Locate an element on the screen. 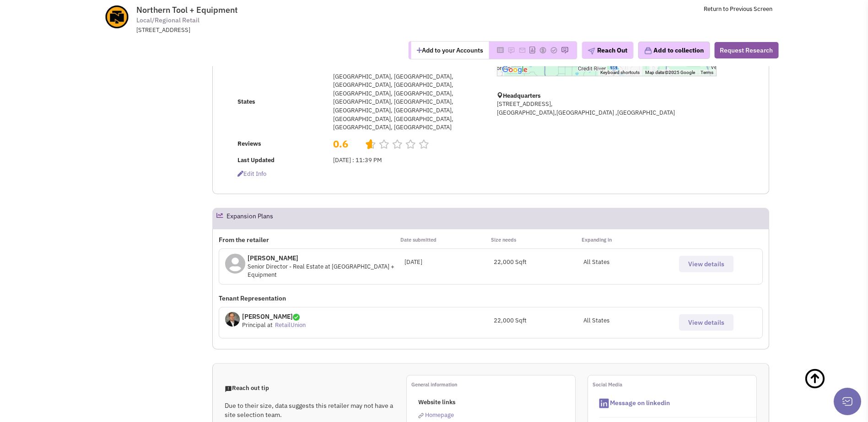  span: Northern Tool + Equipment is located at coordinates (187, 10).